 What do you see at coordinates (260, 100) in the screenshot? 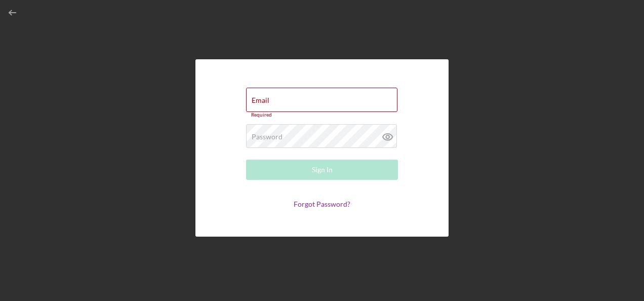
I see `label: Email` at bounding box center [260, 100].